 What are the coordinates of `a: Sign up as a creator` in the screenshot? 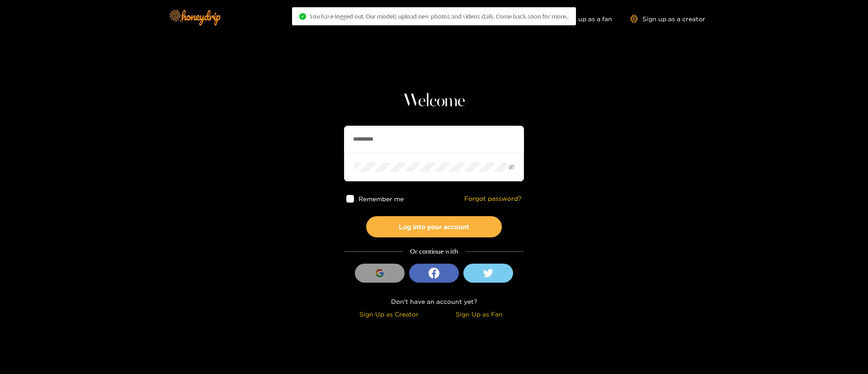 It's located at (668, 19).